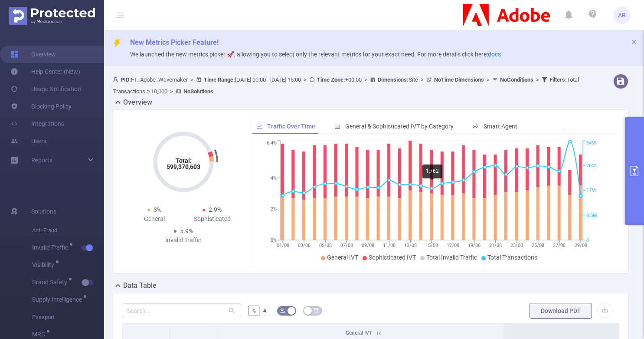 The width and height of the screenshot is (644, 339). I want to click on tspan: 27/08, so click(559, 246).